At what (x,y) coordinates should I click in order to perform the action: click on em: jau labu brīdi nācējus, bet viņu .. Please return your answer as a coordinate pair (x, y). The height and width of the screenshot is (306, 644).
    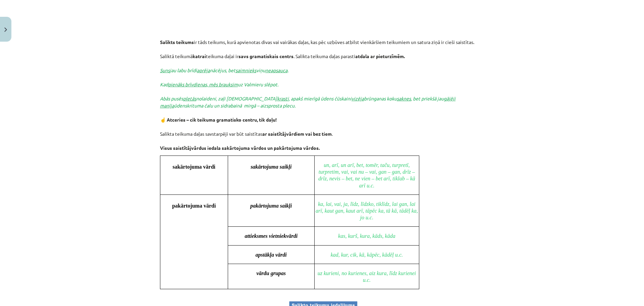
    Looking at the image, I should click on (224, 70).